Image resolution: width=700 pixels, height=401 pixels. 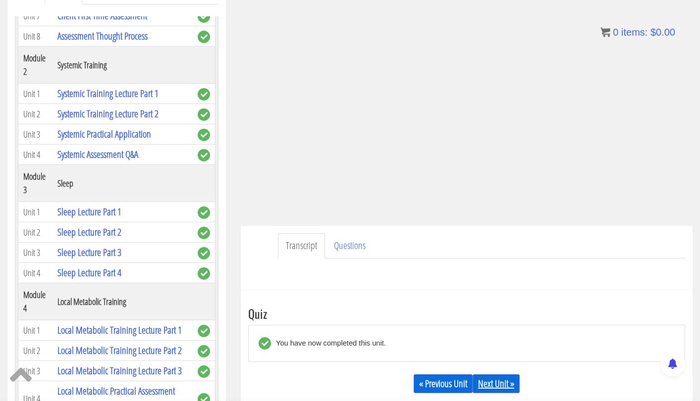 What do you see at coordinates (119, 330) in the screenshot?
I see `a: Local Metabolic Training Lecture Part 1` at bounding box center [119, 330].